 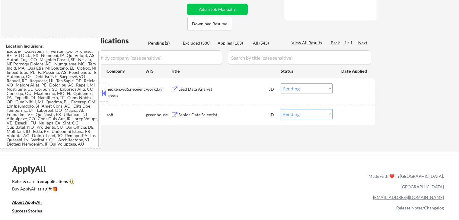 I want to click on div: All (545), so click(x=268, y=43).